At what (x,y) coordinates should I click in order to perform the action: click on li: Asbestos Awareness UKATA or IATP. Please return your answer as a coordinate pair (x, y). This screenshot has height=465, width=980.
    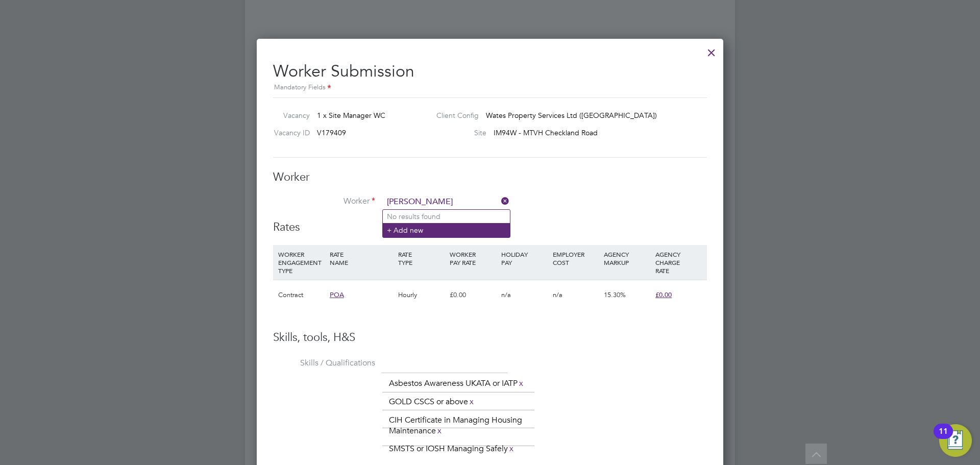
    Looking at the image, I should click on (457, 383).